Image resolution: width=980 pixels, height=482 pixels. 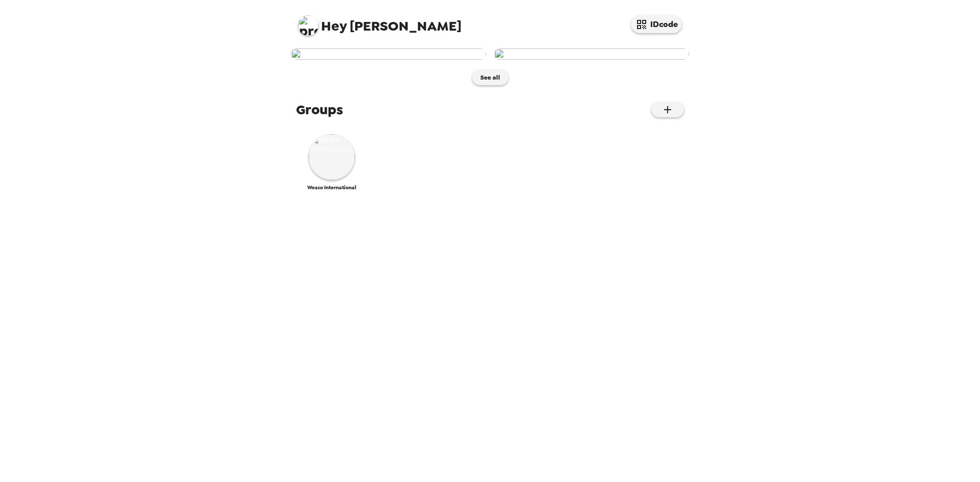 I want to click on img: user-276104, so click(x=592, y=54).